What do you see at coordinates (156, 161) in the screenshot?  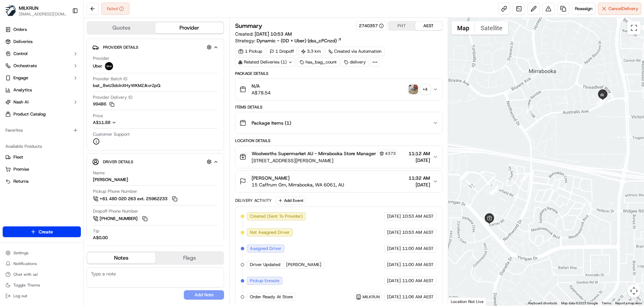 I see `button: Driver Details` at bounding box center [156, 161].